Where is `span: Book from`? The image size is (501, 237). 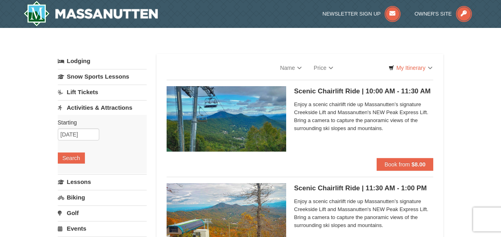
span: Book from is located at coordinates (397, 164).